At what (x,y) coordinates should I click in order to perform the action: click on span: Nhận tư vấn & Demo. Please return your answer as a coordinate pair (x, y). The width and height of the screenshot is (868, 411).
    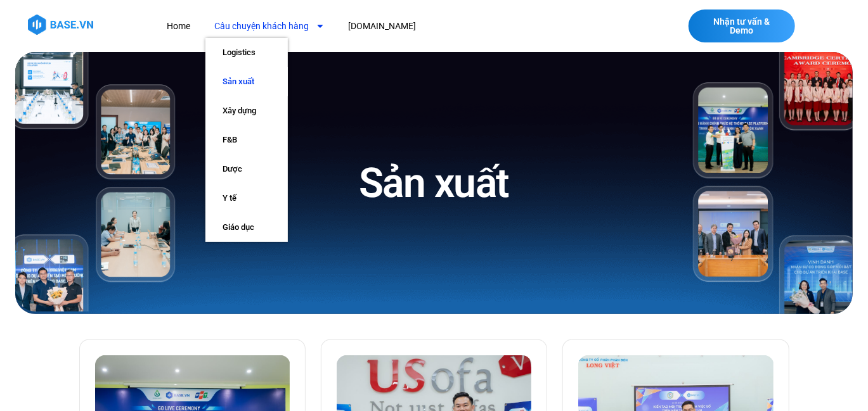
    Looking at the image, I should click on (742, 26).